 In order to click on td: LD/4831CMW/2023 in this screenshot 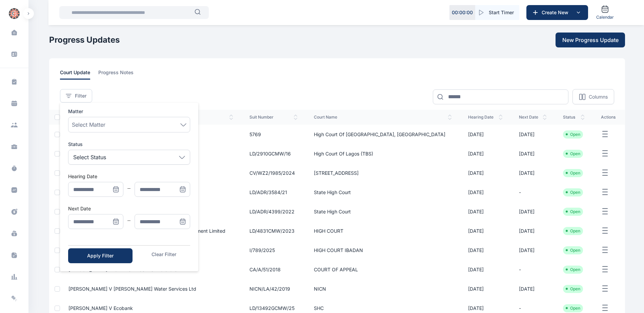, I will do `click(274, 231)`.